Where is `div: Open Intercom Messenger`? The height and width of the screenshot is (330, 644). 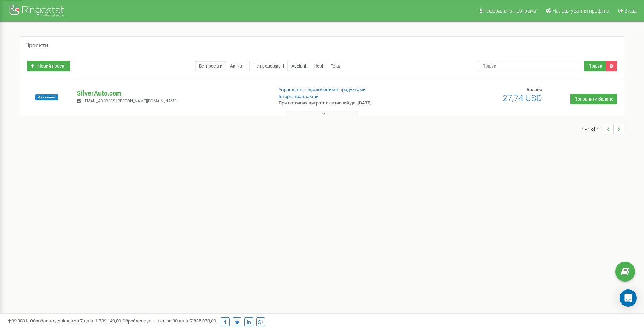 div: Open Intercom Messenger is located at coordinates (628, 298).